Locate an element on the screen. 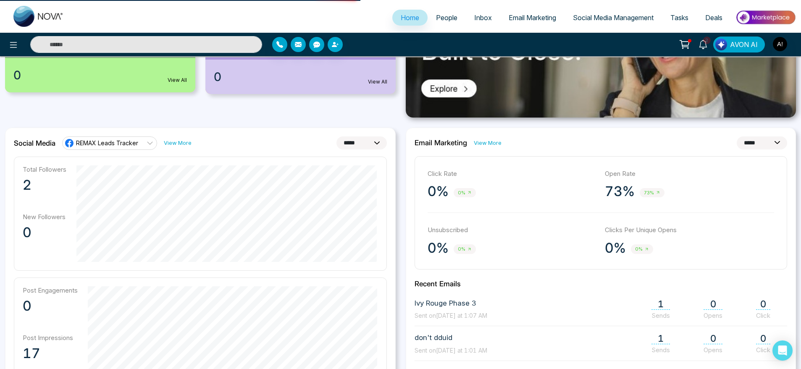 Image resolution: width=801 pixels, height=369 pixels. h2: Recent Emails is located at coordinates (601, 284).